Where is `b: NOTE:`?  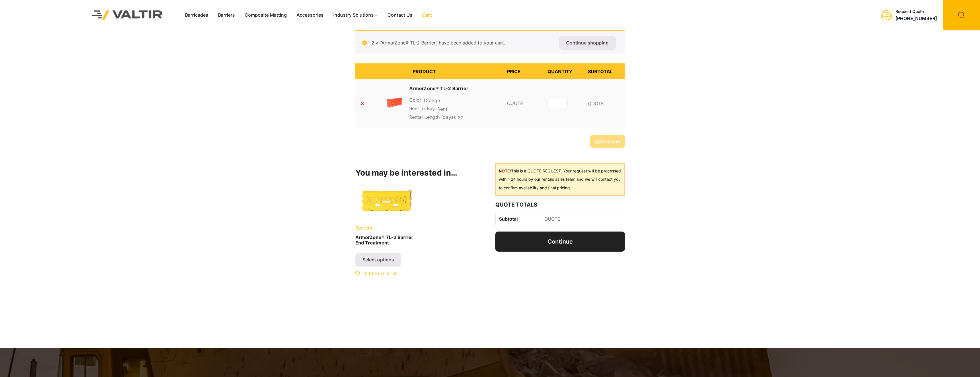 b: NOTE: is located at coordinates (505, 171).